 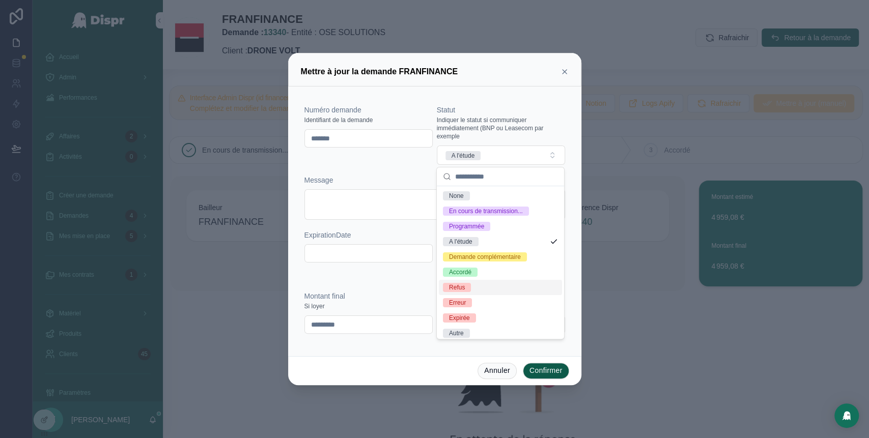 What do you see at coordinates (501, 155) in the screenshot?
I see `button: Select Button` at bounding box center [501, 155].